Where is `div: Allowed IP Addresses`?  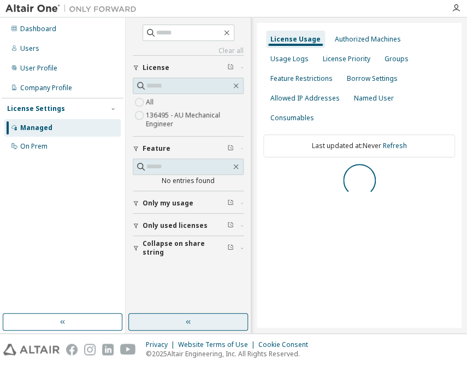 div: Allowed IP Addresses is located at coordinates (305, 98).